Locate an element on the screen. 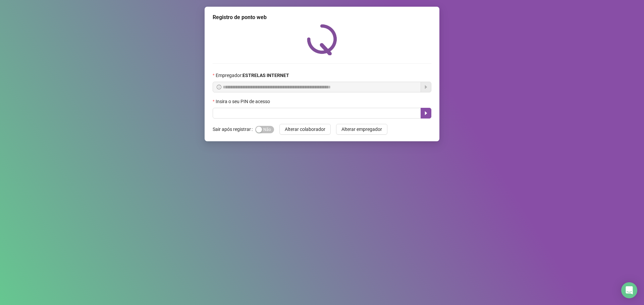  div: Open Intercom Messenger is located at coordinates (629, 291).